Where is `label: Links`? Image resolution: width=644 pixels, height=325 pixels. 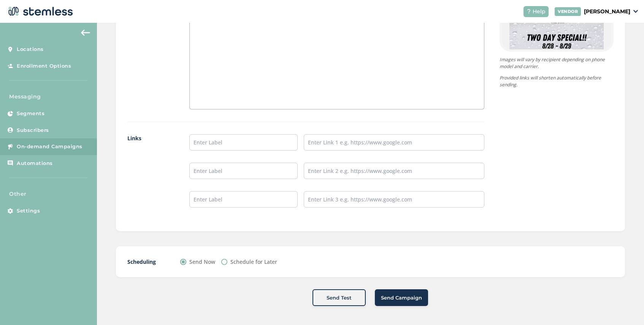
label: Links is located at coordinates (150, 177).